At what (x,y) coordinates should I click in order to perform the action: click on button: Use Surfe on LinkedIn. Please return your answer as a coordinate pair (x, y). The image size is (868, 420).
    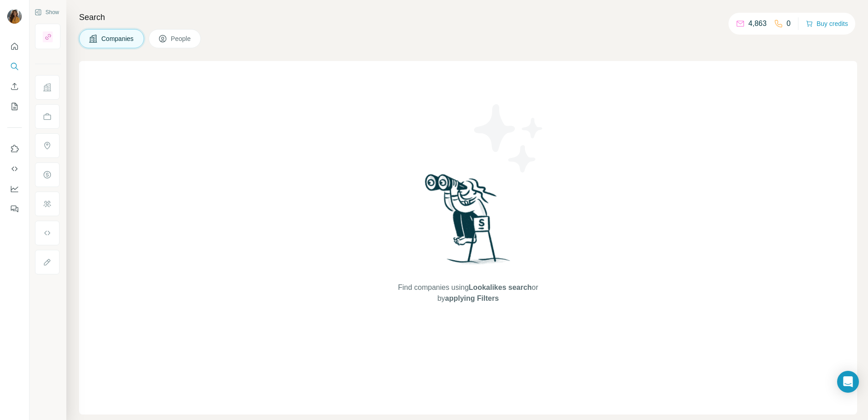
    Looking at the image, I should click on (14, 148).